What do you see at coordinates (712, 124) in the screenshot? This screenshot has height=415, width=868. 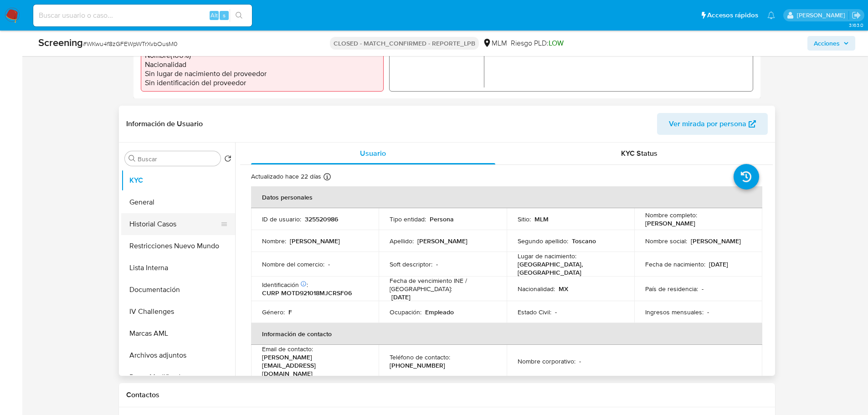 I see `button: Ver mirada por persona` at bounding box center [712, 124].